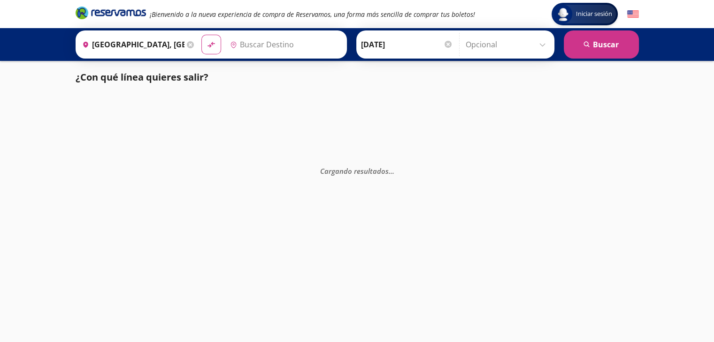  What do you see at coordinates (142, 77) in the screenshot?
I see `p: ¿Con qué línea quieres salir?` at bounding box center [142, 77].